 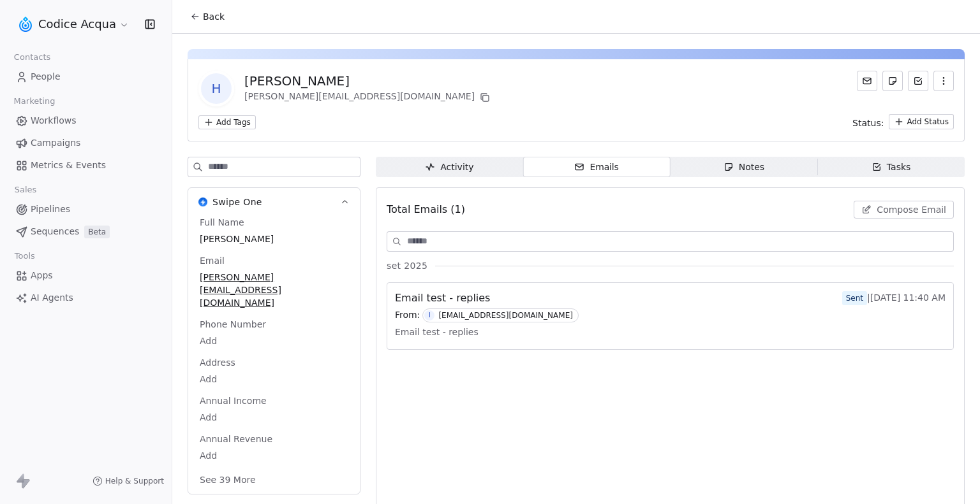 I want to click on div: Activity, so click(x=449, y=167).